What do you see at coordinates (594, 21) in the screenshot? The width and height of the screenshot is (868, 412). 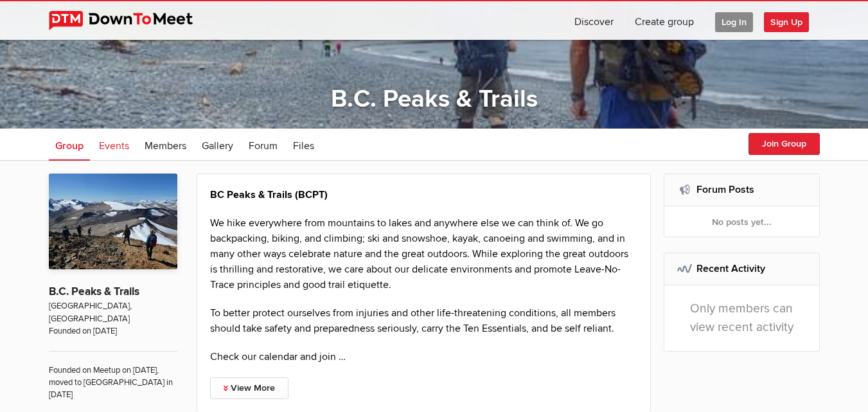 I see `a: Discover` at bounding box center [594, 21].